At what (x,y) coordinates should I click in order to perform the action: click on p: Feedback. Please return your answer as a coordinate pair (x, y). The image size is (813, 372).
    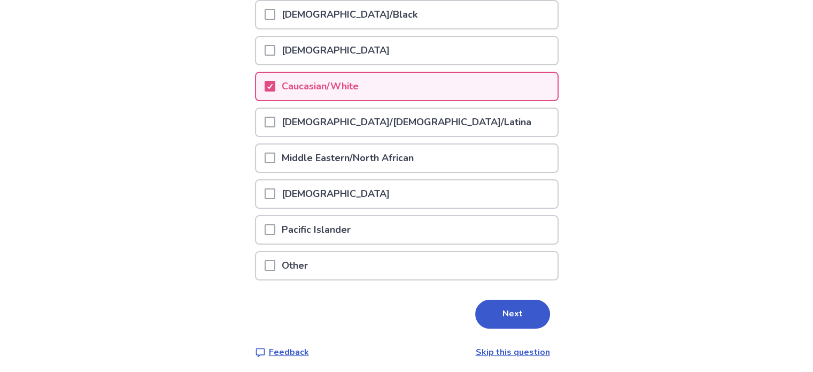
    Looking at the image, I should click on (289, 352).